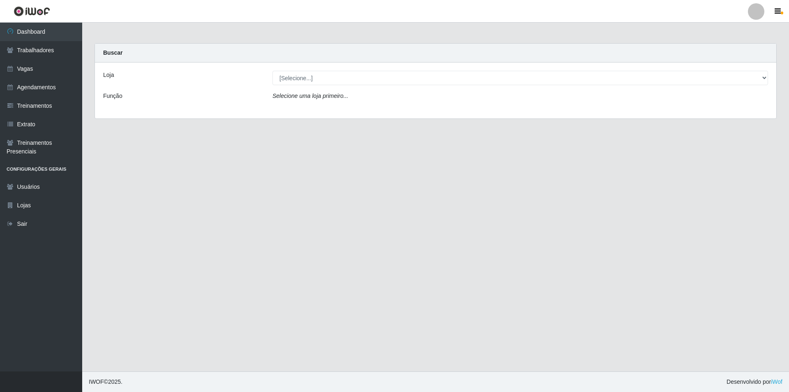 The width and height of the screenshot is (789, 392). What do you see at coordinates (113, 53) in the screenshot?
I see `strong: Buscar` at bounding box center [113, 53].